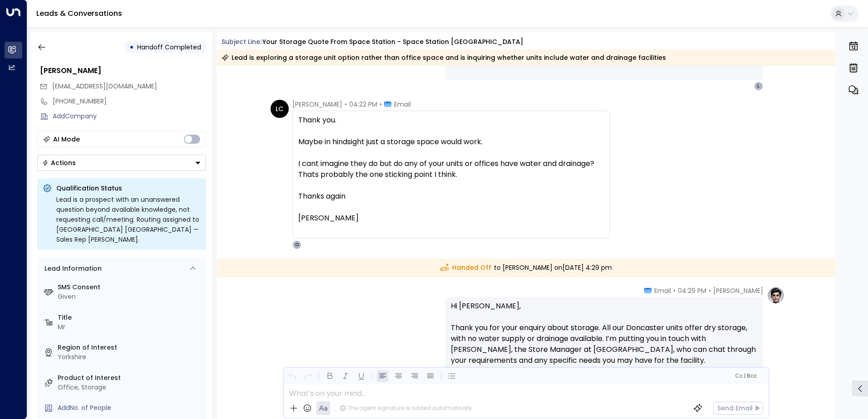  Describe the element at coordinates (122, 163) in the screenshot. I see `button: Actions` at that location.